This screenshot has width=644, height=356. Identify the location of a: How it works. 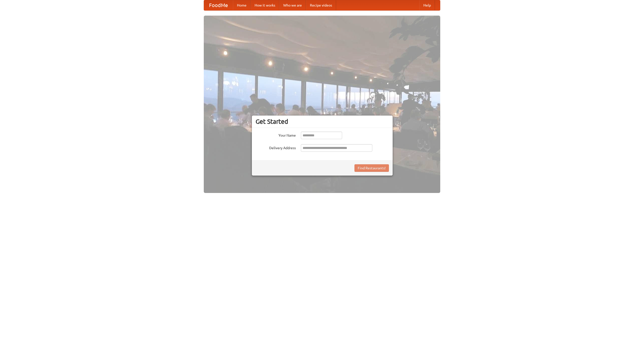
(265, 5).